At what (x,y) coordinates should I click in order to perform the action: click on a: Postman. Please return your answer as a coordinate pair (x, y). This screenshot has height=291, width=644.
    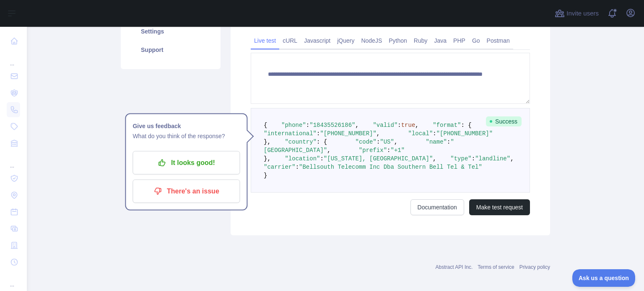
    Looking at the image, I should click on (498, 40).